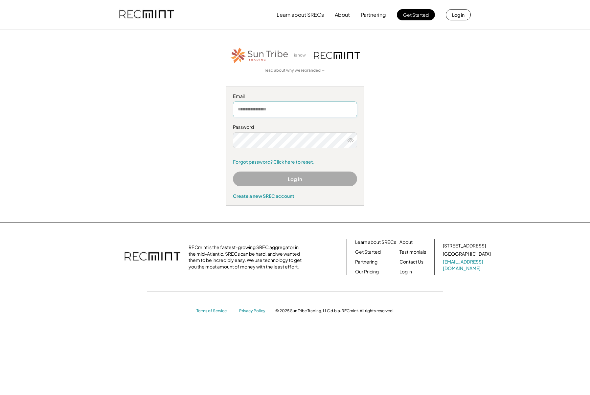  I want to click on a: Contact Us, so click(412, 262).